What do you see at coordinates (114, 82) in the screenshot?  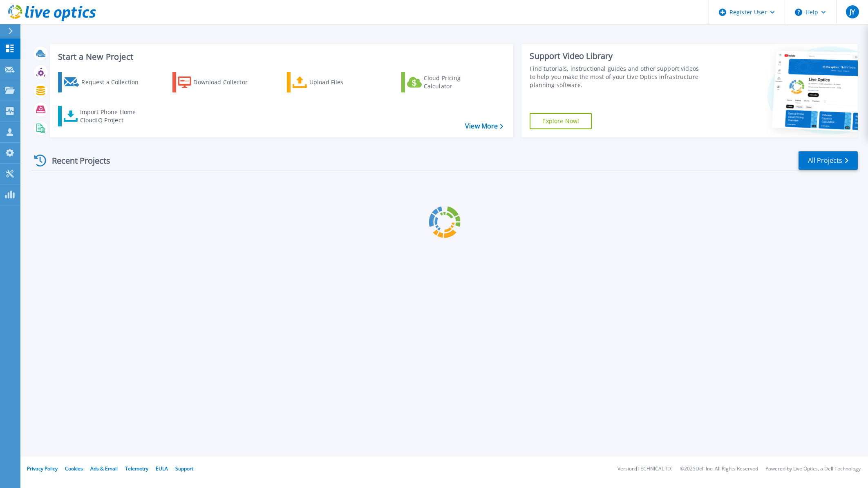 I see `div: Request a Collection` at bounding box center [114, 82].